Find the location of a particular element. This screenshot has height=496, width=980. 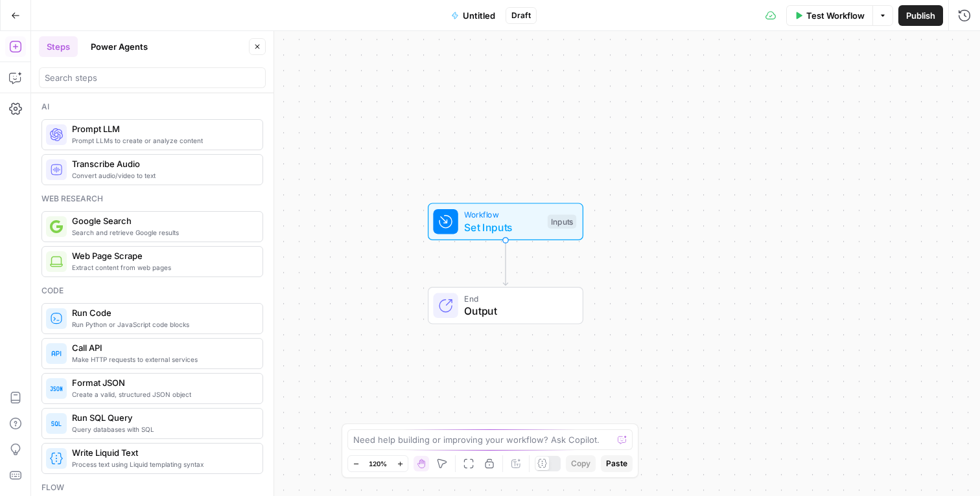

button: Steps is located at coordinates (59, 46).